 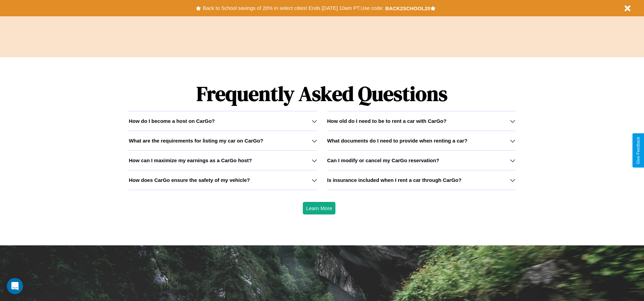 What do you see at coordinates (319, 208) in the screenshot?
I see `button: Learn More` at bounding box center [319, 208].